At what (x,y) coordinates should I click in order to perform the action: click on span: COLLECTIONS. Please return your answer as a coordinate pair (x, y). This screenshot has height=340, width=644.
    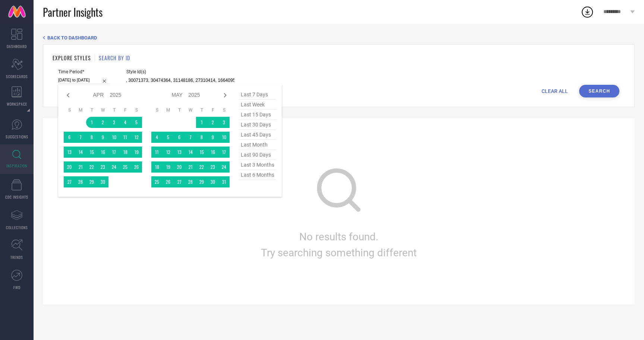
    Looking at the image, I should click on (17, 227).